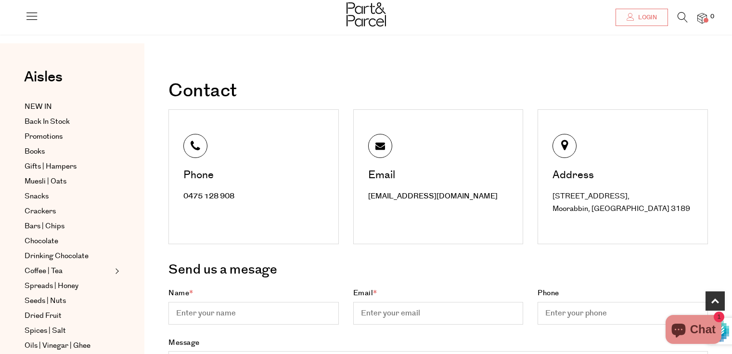  What do you see at coordinates (702, 18) in the screenshot?
I see `a: 0` at bounding box center [702, 18].